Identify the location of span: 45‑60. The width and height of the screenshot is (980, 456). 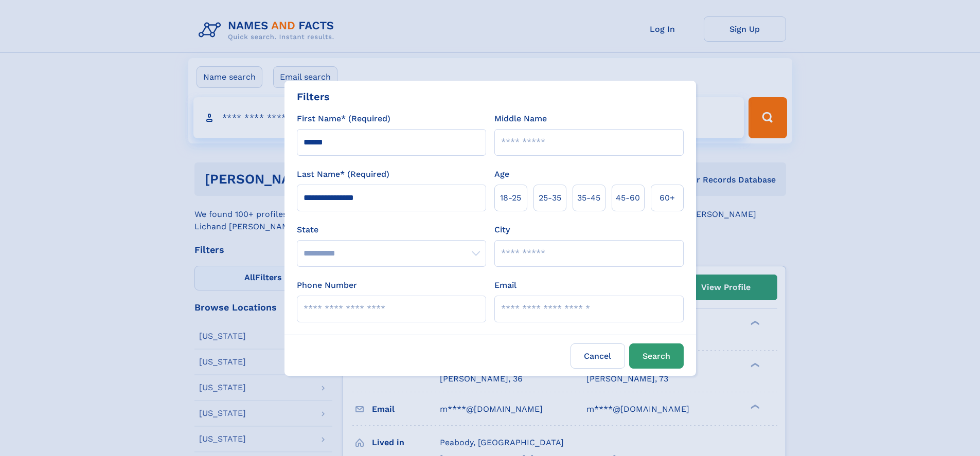
(627, 198).